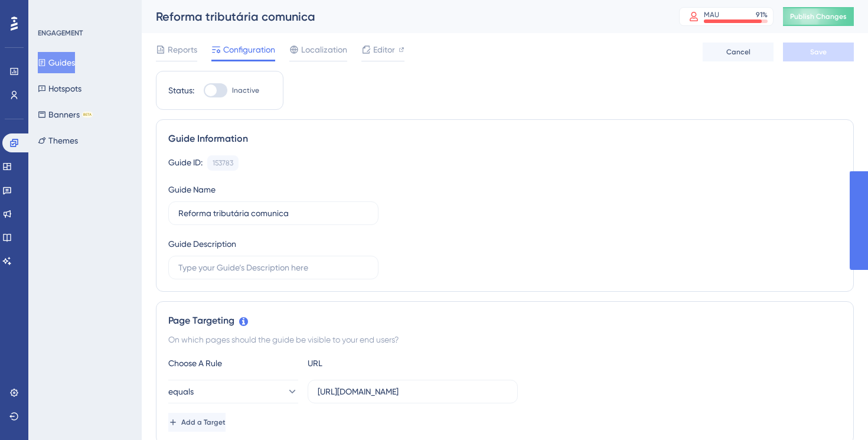  I want to click on div: Guide Description, so click(202, 244).